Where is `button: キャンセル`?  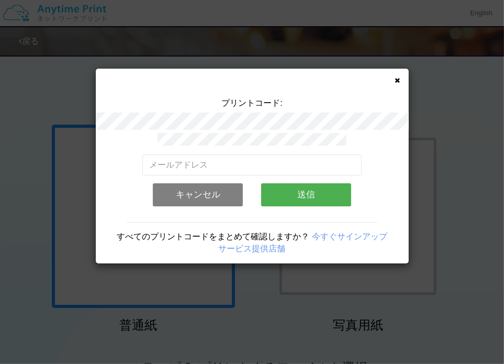
button: キャンセル is located at coordinates (198, 195).